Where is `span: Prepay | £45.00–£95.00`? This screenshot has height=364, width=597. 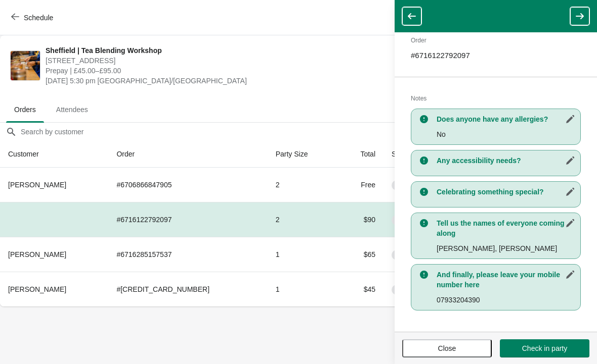
span: Prepay | £45.00–£95.00 is located at coordinates (226, 71).